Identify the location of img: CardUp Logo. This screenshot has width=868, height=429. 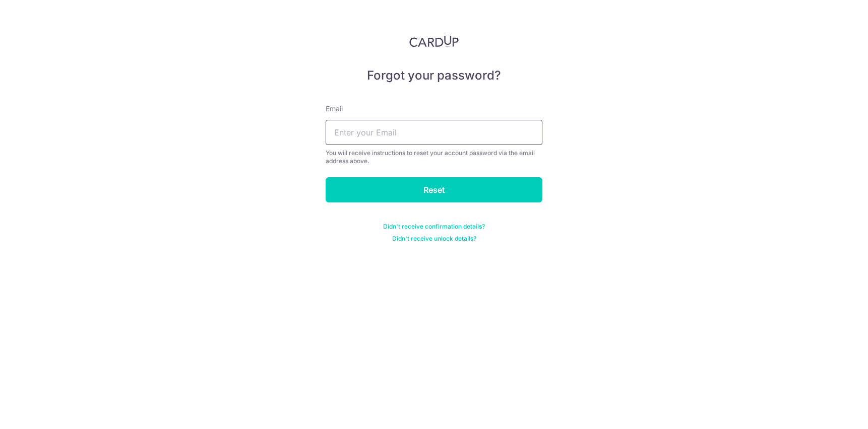
(434, 42).